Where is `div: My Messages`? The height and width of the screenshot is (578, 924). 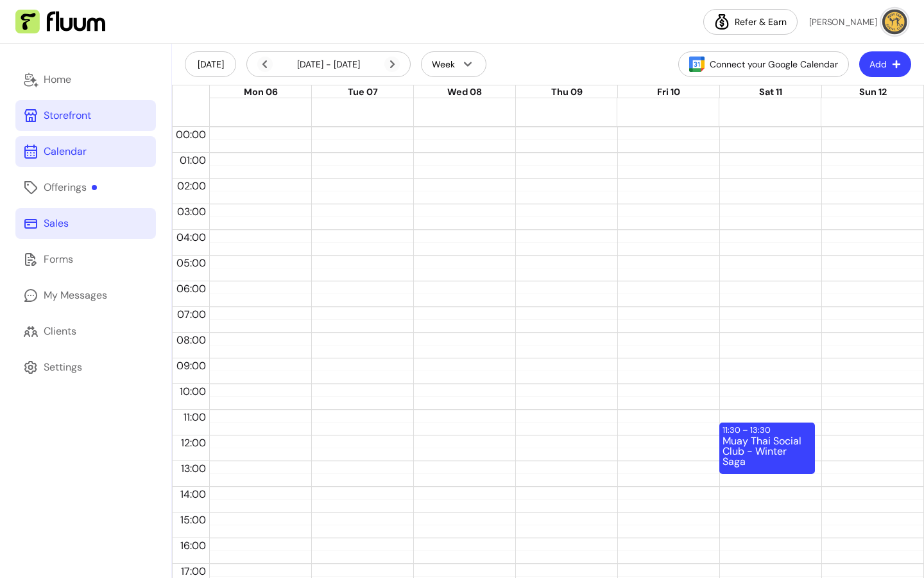
div: My Messages is located at coordinates (75, 296).